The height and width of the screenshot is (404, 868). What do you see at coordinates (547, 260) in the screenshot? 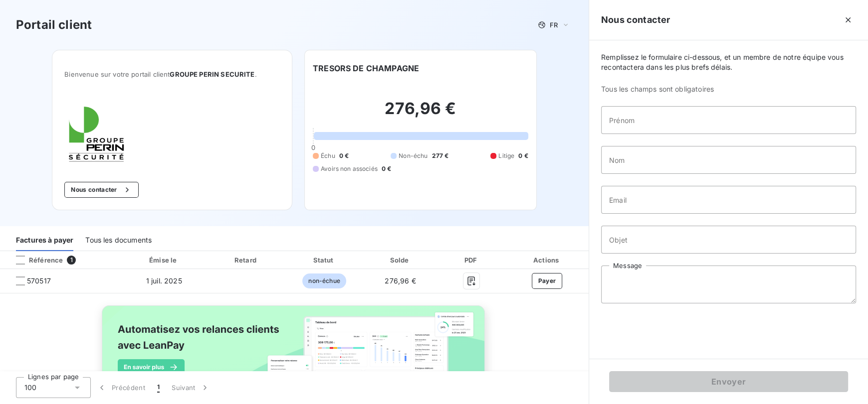
I see `div: Actions` at bounding box center [547, 260].